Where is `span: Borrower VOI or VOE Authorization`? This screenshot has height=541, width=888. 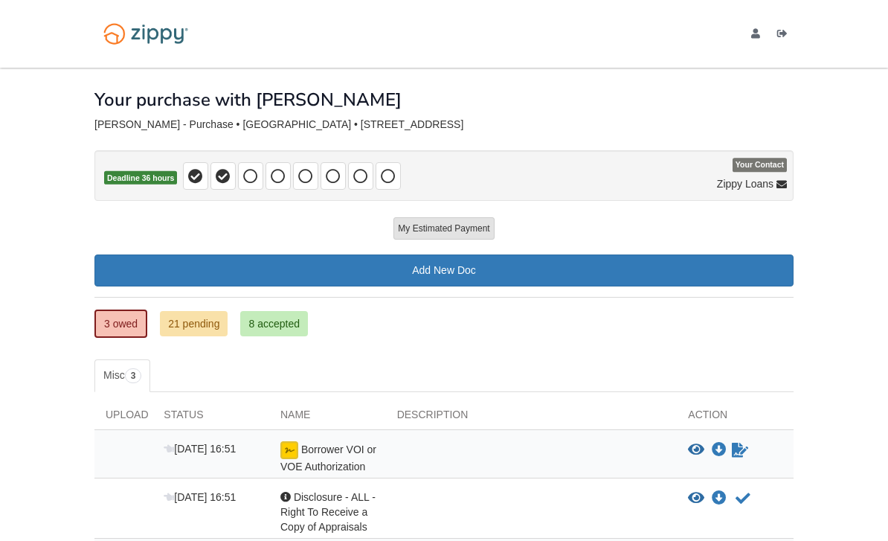 span: Borrower VOI or VOE Authorization is located at coordinates (328, 457).